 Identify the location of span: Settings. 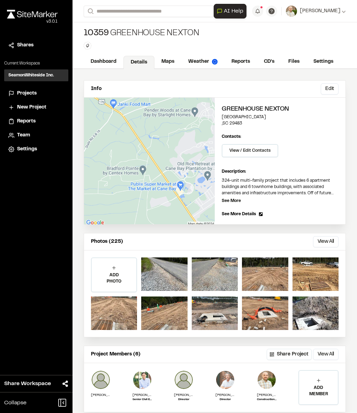
(27, 149).